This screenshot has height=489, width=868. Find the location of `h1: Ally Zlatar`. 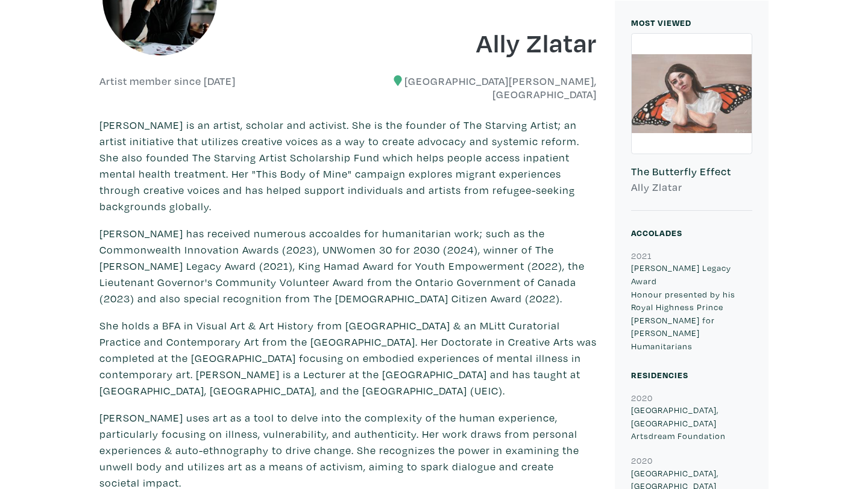

h1: Ally Zlatar is located at coordinates (478, 42).